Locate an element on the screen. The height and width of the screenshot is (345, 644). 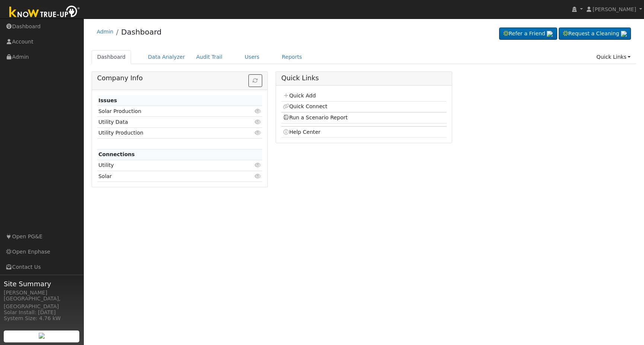
a: Quick Add is located at coordinates (299, 96).